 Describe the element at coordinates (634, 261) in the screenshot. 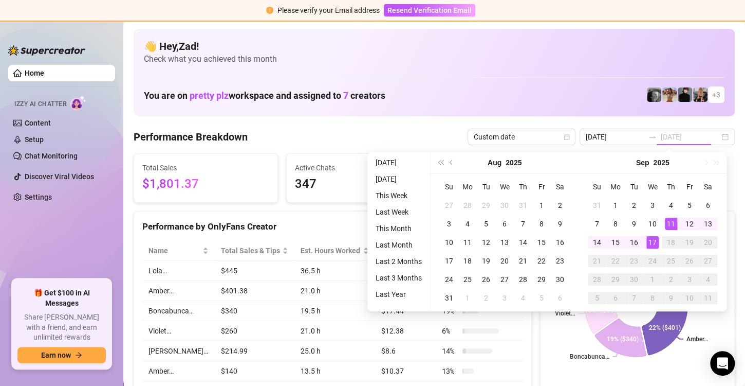

I see `div: 23` at that location.